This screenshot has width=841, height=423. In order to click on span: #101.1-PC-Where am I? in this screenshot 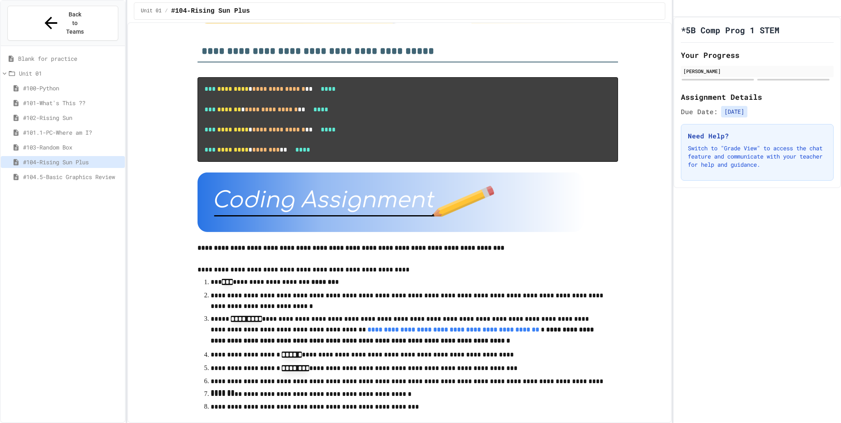, I will do `click(72, 132)`.